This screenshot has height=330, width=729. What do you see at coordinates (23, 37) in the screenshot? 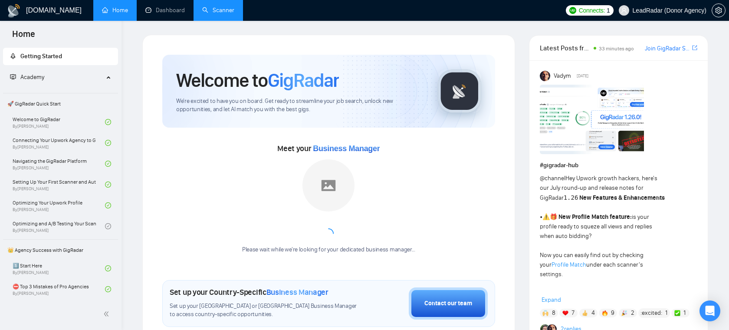
I see `span: Home` at bounding box center [23, 37].